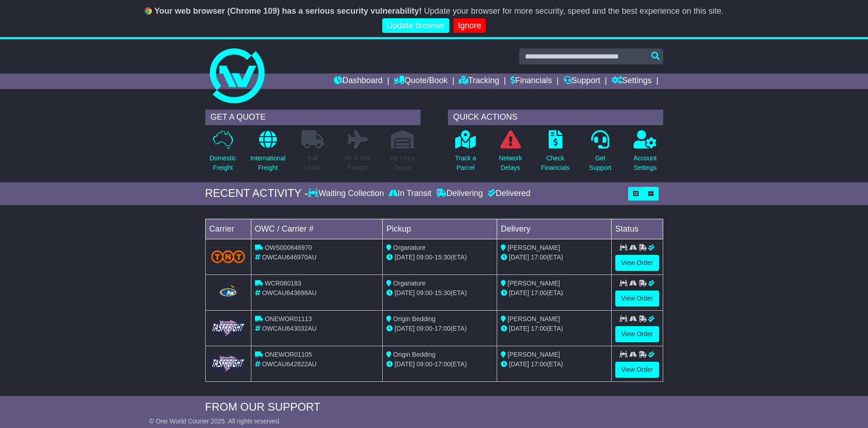 Image resolution: width=868 pixels, height=428 pixels. I want to click on p: Air & Sea Freight, so click(358, 163).